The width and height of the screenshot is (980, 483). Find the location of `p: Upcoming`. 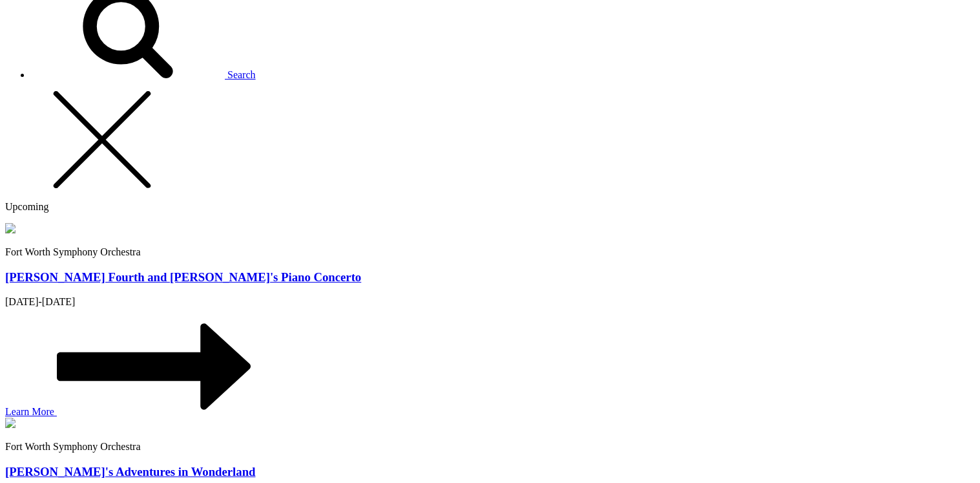

p: Upcoming is located at coordinates (490, 207).